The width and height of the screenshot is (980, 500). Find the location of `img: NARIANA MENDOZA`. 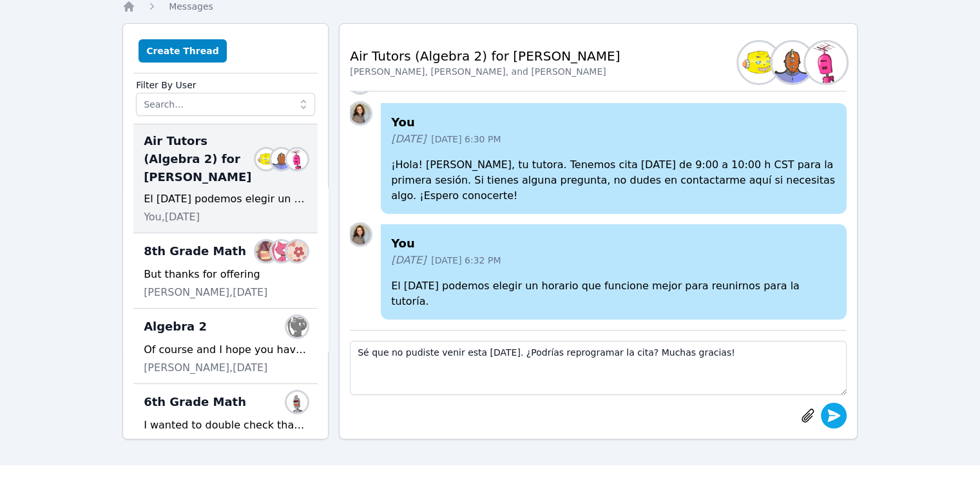

img: NARIANA MENDOZA is located at coordinates (297, 327).